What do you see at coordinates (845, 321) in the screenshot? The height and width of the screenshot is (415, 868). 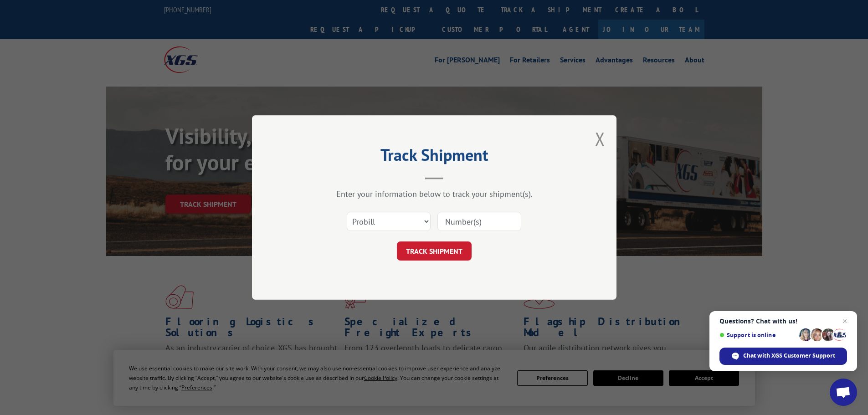 I see `span: Close chat` at bounding box center [845, 321].